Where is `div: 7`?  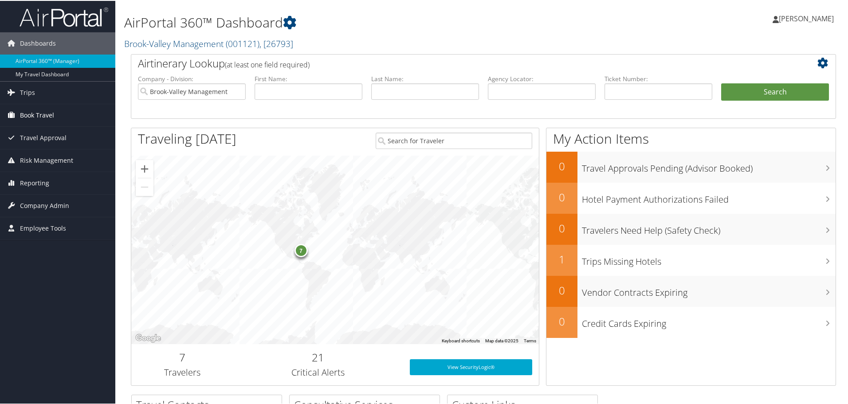
div: 7 is located at coordinates (301, 249).